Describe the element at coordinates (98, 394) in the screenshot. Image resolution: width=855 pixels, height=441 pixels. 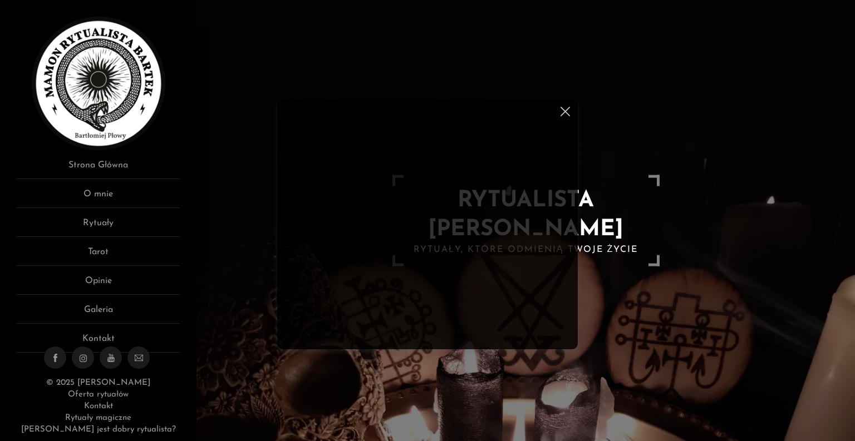
I see `a: Oferta rytuałów` at that location.